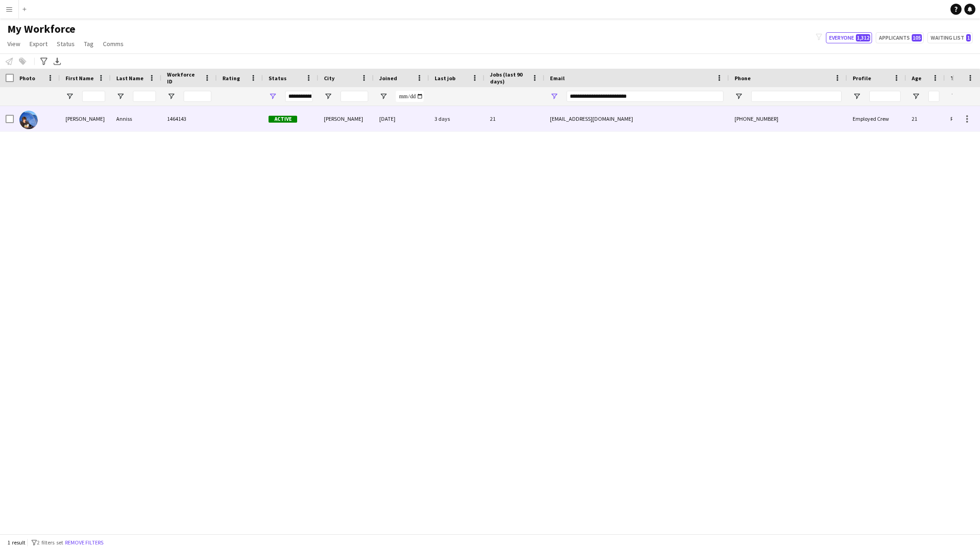 Image resolution: width=980 pixels, height=550 pixels. What do you see at coordinates (509, 78) in the screenshot?
I see `span: Jobs (last 90 days)` at bounding box center [509, 78].